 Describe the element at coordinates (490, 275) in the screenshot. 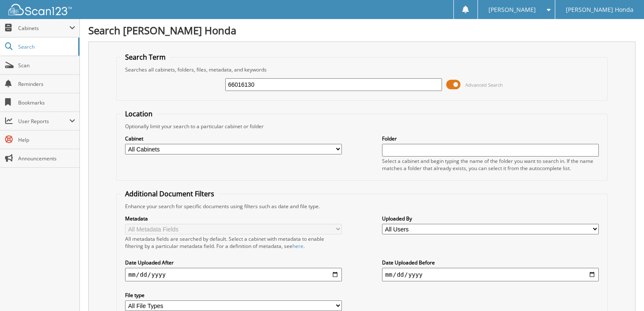

I see `input: end` at that location.